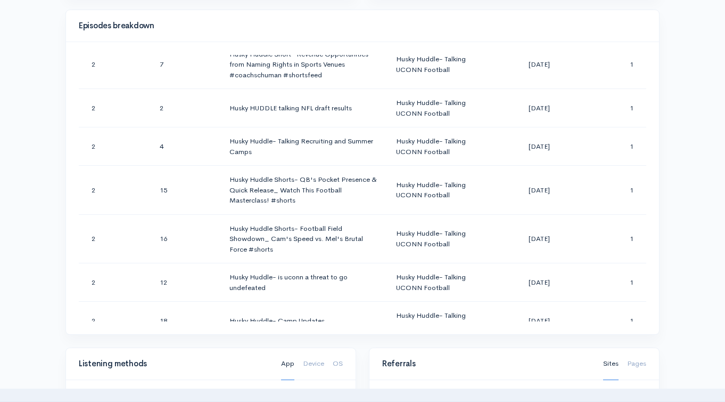  What do you see at coordinates (304, 282) in the screenshot?
I see `td: Husky Huddle- is uconn a threat to go undefeated` at bounding box center [304, 282].